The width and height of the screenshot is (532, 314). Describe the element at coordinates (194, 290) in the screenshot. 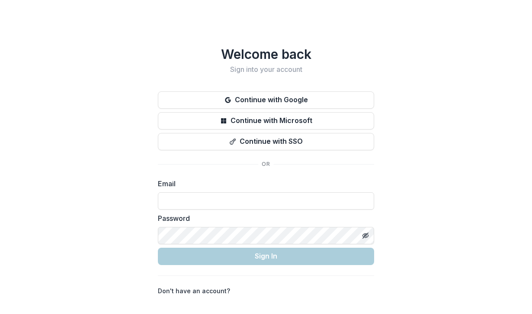

I see `p: Don't have an account?` at that location.